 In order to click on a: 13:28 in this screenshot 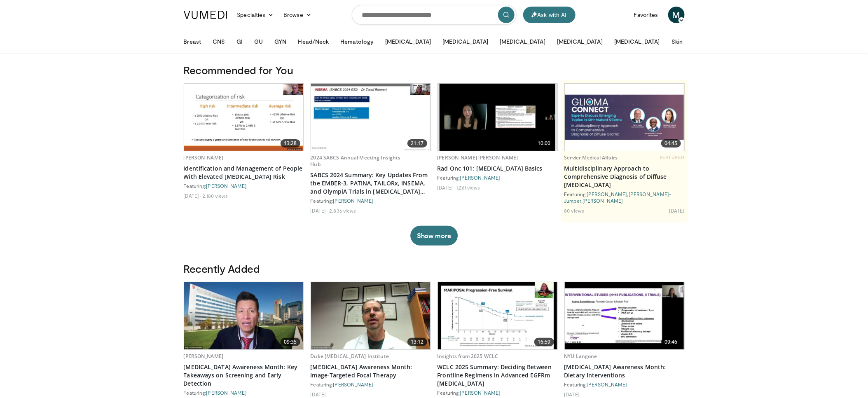, I will do `click(244, 117)`.